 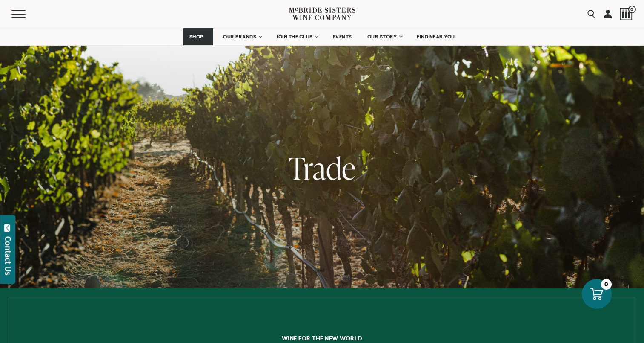 What do you see at coordinates (435, 36) in the screenshot?
I see `span: FIND NEAR YOU` at bounding box center [435, 36].